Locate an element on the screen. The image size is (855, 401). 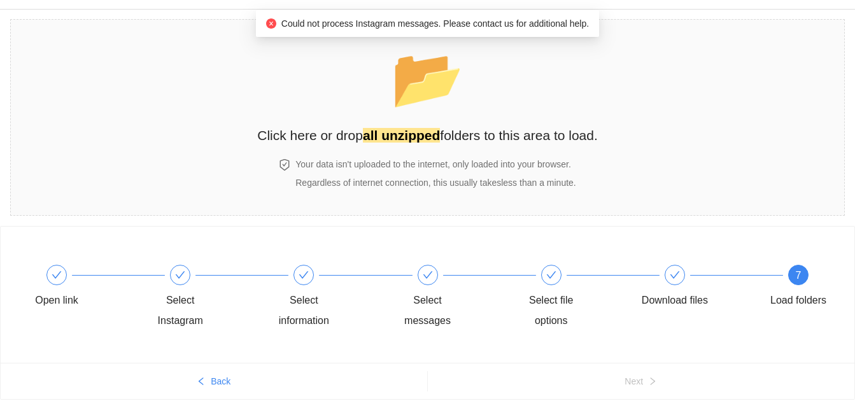
span: safety-certificate is located at coordinates (285, 165).